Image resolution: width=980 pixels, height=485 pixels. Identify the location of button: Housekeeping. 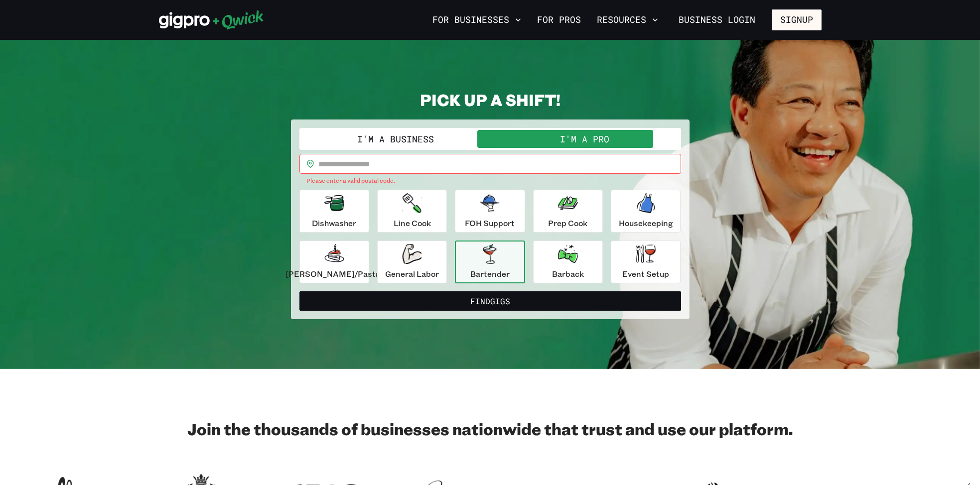
(646, 211).